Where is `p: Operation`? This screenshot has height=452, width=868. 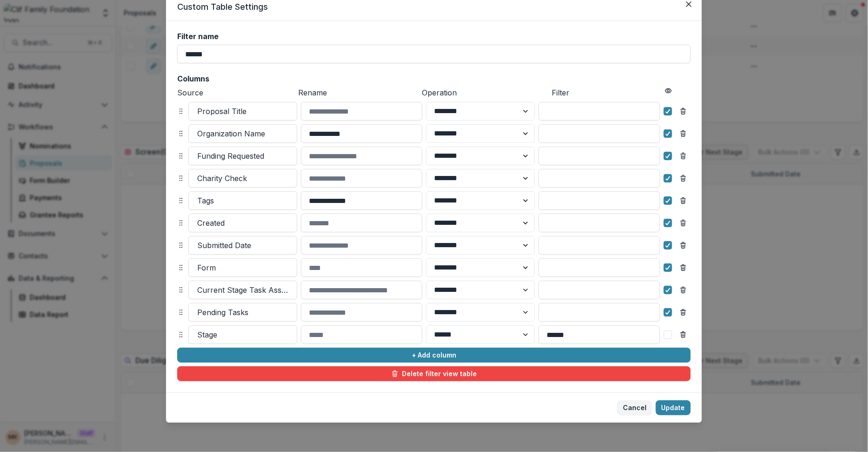
p: Operation is located at coordinates (485, 93).